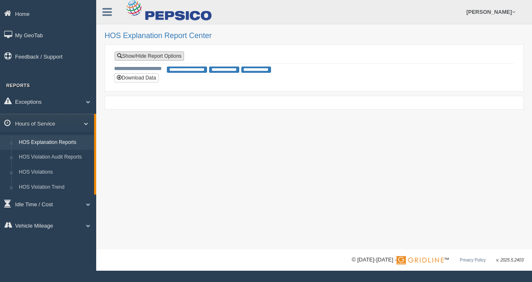 Image resolution: width=532 pixels, height=282 pixels. I want to click on a: HOS Explanation Reports, so click(54, 142).